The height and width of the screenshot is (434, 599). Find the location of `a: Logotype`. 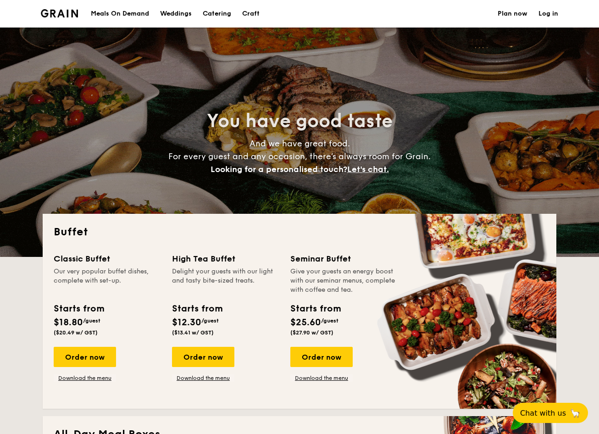

a: Logotype is located at coordinates (59, 13).